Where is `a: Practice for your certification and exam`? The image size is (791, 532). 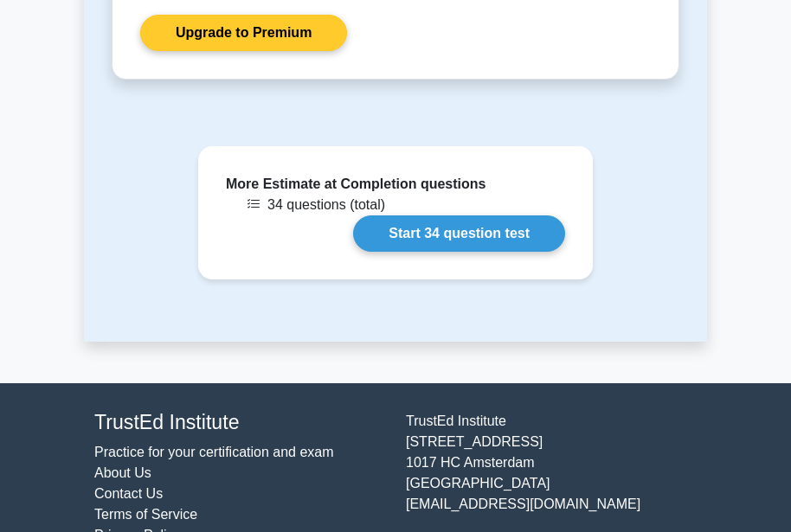
a: Practice for your certification and exam is located at coordinates (214, 452).